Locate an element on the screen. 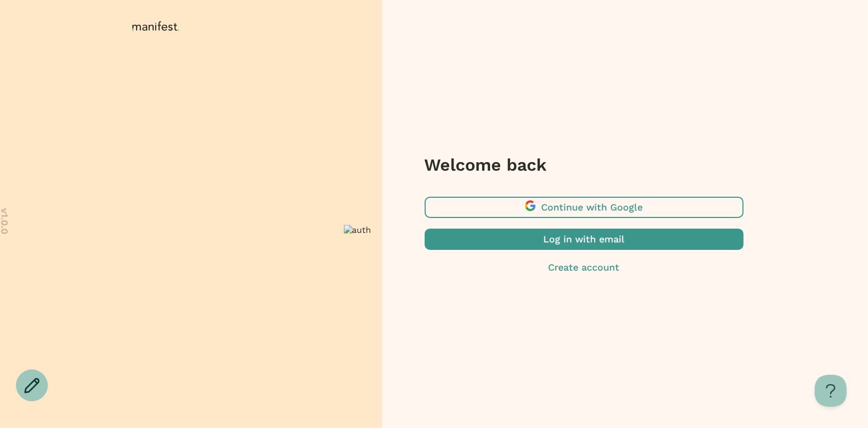 This screenshot has height=428, width=868. button: Continue with Google is located at coordinates (585, 207).